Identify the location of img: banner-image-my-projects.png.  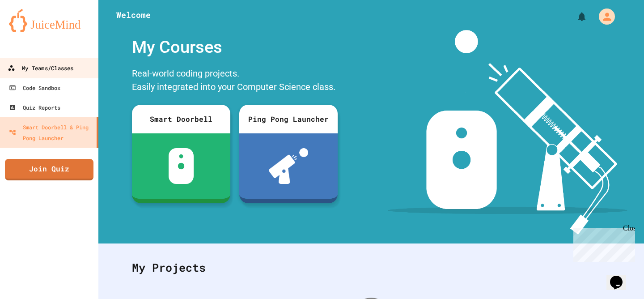
(508, 132).